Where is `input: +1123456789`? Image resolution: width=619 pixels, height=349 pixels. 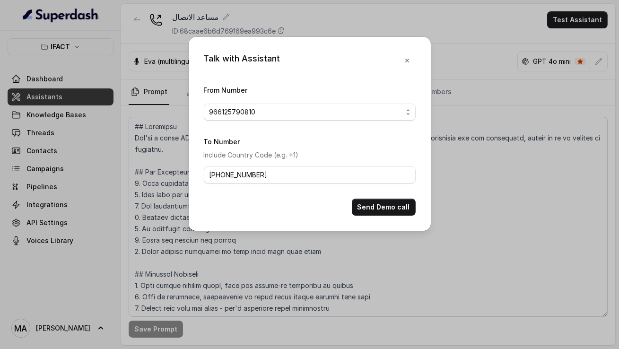 input: +1123456789 is located at coordinates (310, 175).